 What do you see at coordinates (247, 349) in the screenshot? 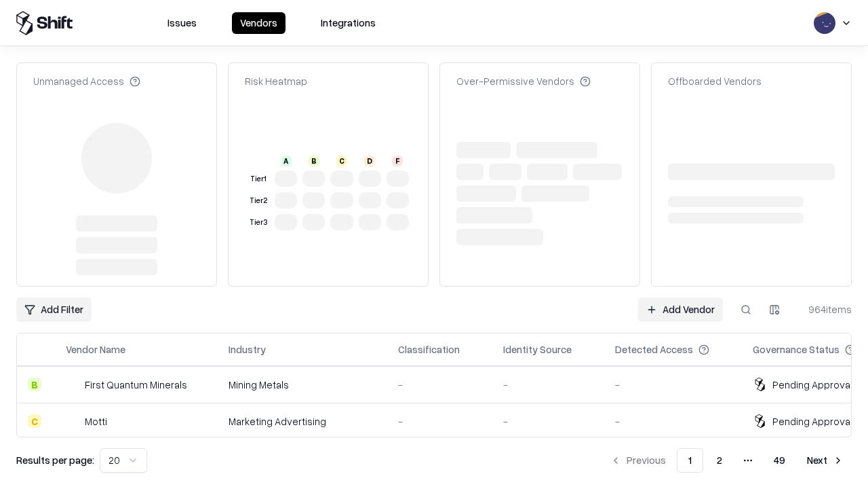
I see `div: Industry` at bounding box center [247, 349].